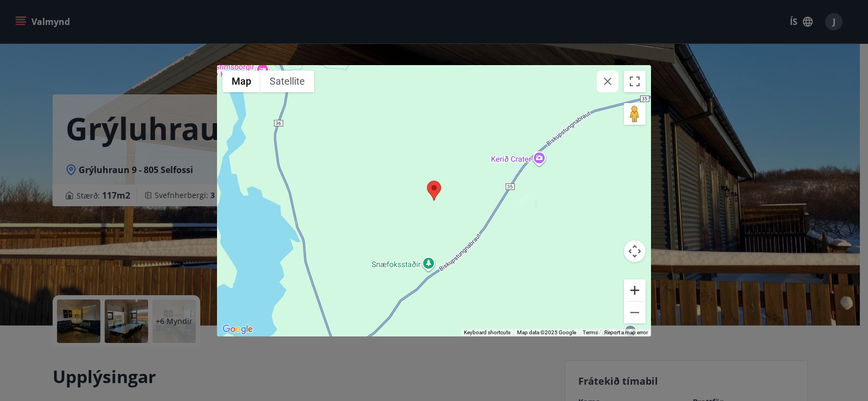  I want to click on button: Keyboard shortcuts, so click(487, 332).